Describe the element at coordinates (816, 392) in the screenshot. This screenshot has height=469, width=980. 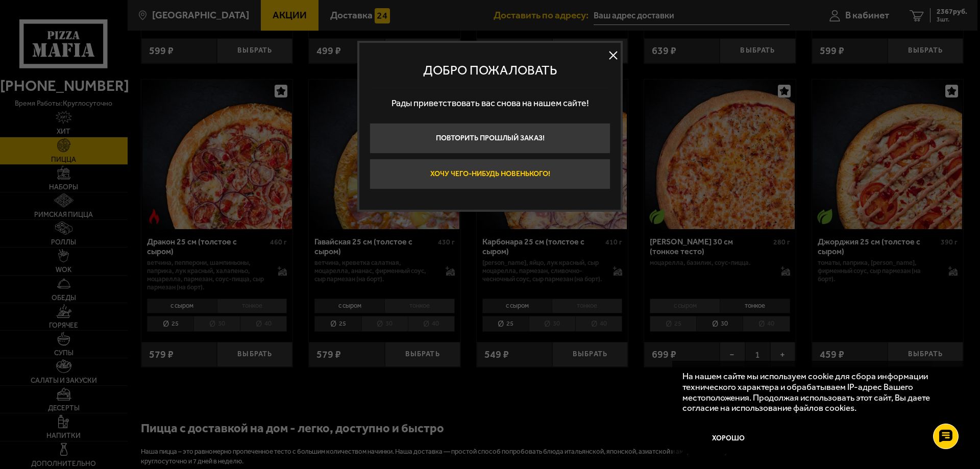
I see `p: На нашем сайте мы используем cookie для сбора информации технического характера и обрабатываем IP...` at that location.